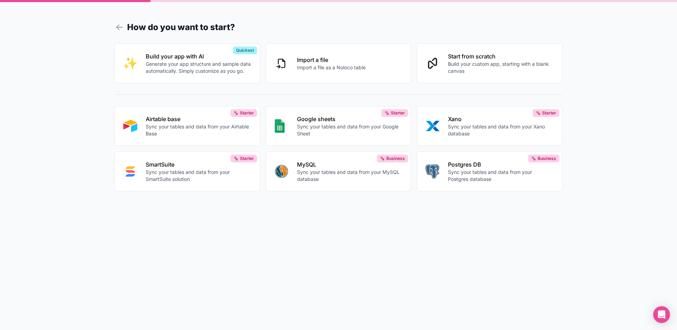 The height and width of the screenshot is (330, 677). I want to click on p: Airtable base, so click(199, 119).